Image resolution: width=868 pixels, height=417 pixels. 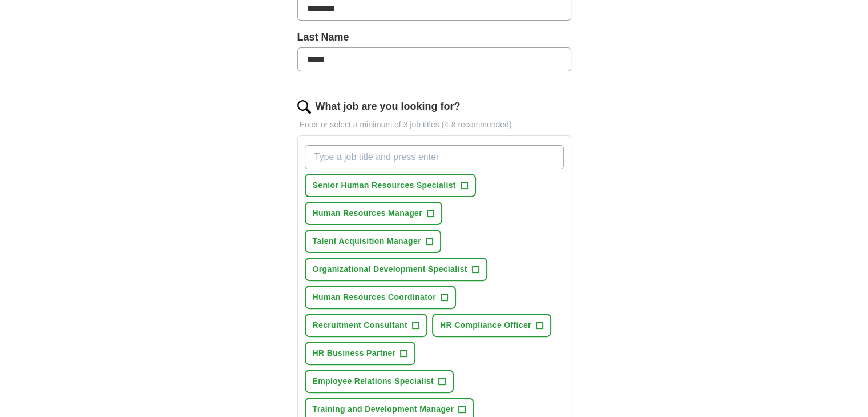 What do you see at coordinates (379, 381) in the screenshot?
I see `button: Employee Relations Specialist` at bounding box center [379, 381].